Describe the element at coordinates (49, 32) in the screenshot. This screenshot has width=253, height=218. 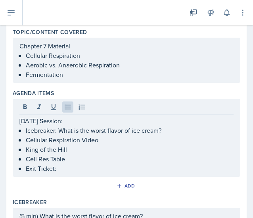
I see `label: Topic/Content Covered` at that location.